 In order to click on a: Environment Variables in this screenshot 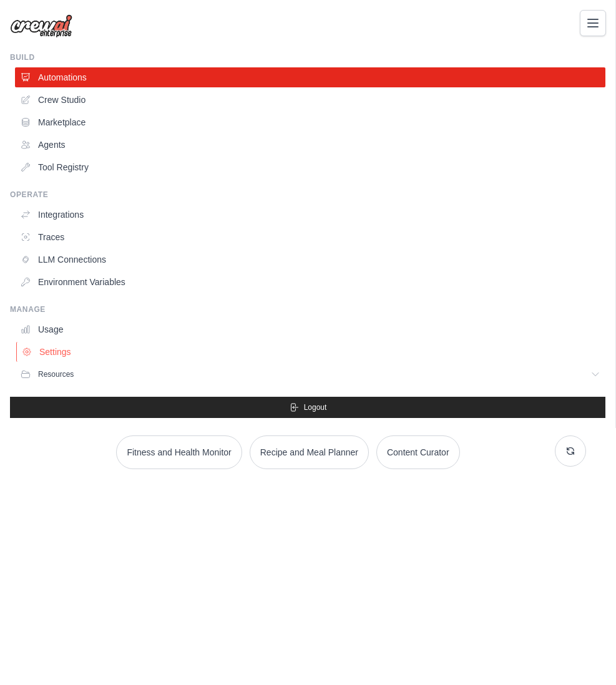, I will do `click(310, 282)`.